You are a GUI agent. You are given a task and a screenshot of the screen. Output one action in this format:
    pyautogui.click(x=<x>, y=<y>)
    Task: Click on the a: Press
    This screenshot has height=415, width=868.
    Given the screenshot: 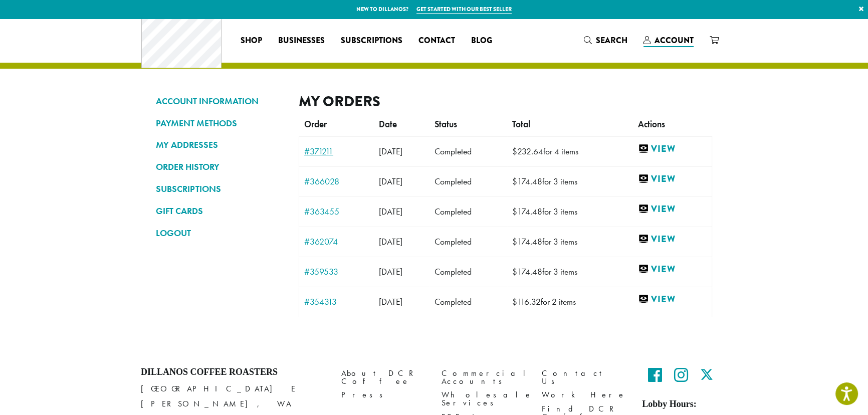 What is the action you would take?
    pyautogui.click(x=384, y=395)
    